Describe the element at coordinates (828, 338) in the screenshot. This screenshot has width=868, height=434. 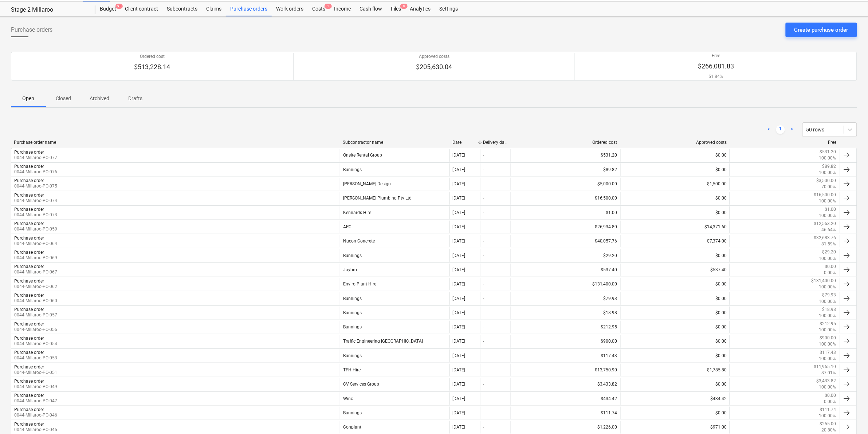
I see `p: $900.00` at that location.